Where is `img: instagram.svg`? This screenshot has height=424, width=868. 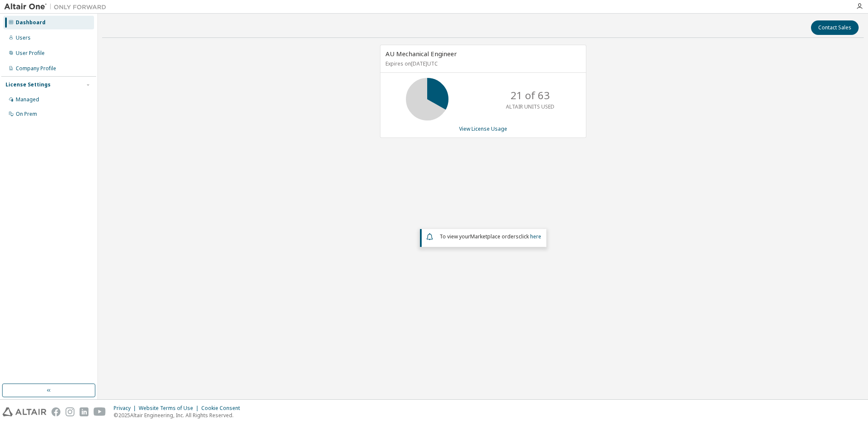
img: instagram.svg is located at coordinates (70, 412).